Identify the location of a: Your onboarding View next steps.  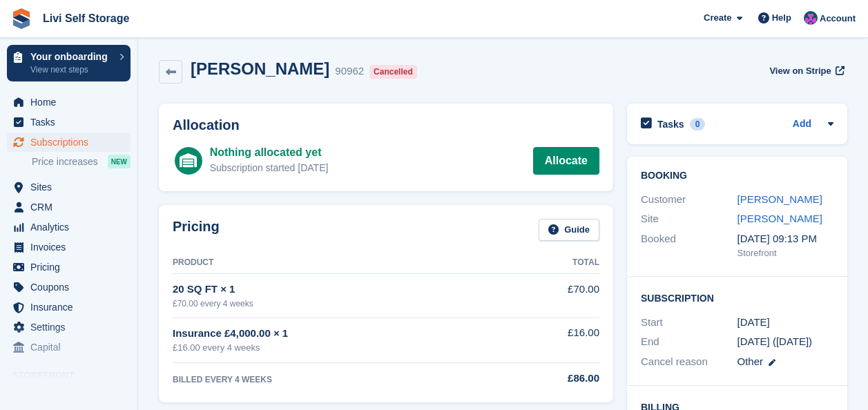
(68, 63).